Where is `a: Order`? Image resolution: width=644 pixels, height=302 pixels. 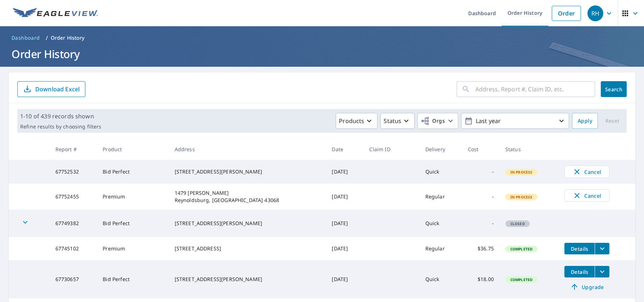
a: Order is located at coordinates (566, 14).